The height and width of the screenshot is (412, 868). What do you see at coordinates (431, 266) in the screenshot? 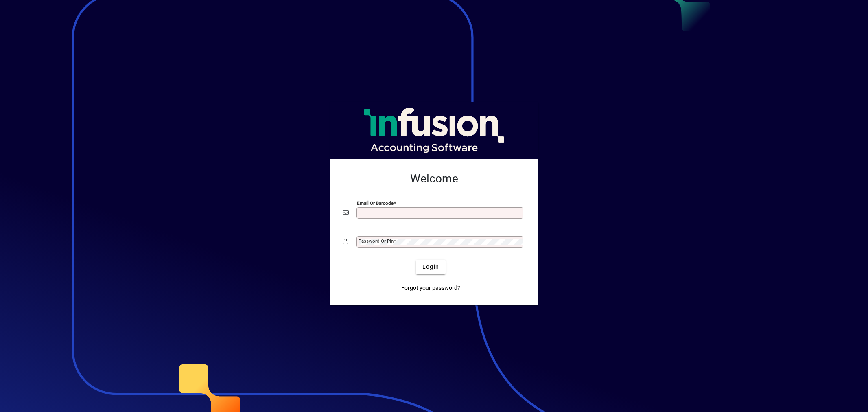
I see `span: Login` at bounding box center [431, 266].